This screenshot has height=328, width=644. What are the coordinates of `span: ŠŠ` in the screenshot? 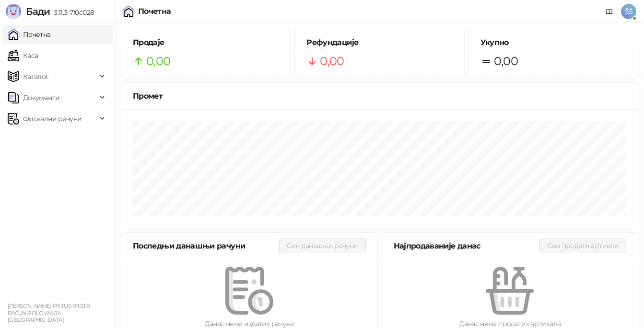 It's located at (628, 12).